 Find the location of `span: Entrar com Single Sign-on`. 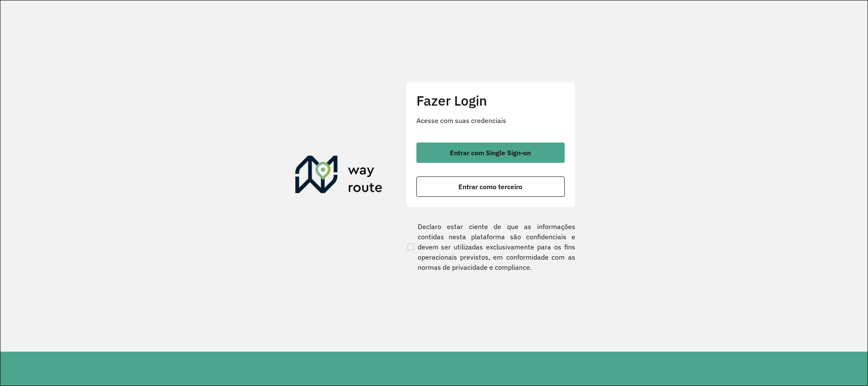

span: Entrar com Single Sign-on is located at coordinates (490, 153).